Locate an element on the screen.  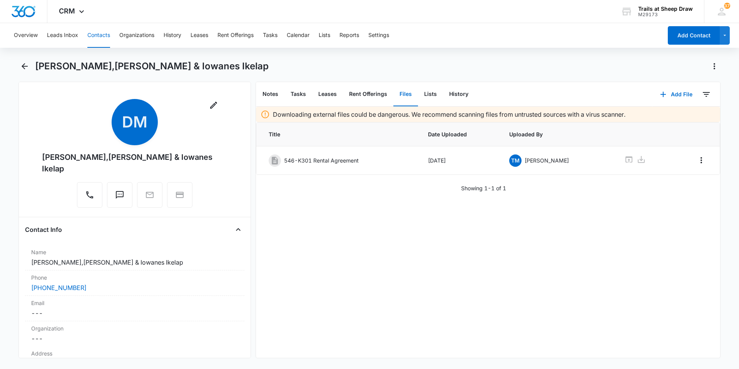
div: account name is located at coordinates (666, 9).